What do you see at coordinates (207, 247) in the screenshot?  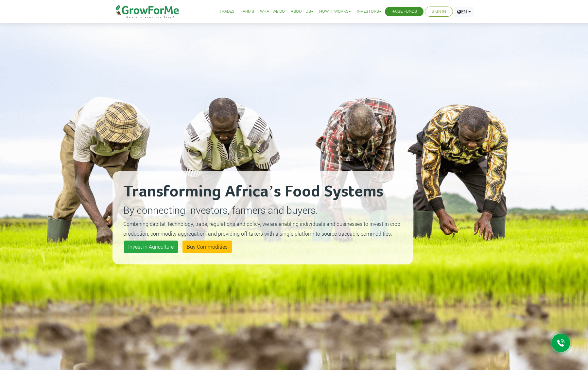 I see `a: Buy Commodities` at bounding box center [207, 247].